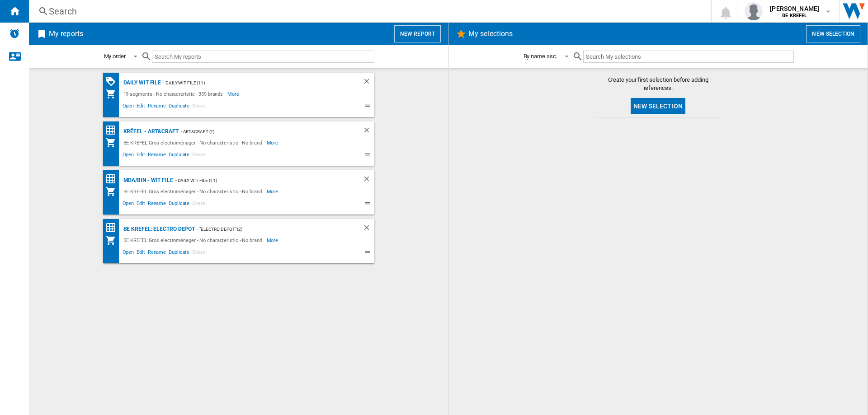 The image size is (868, 415). Describe the element at coordinates (753, 12) in the screenshot. I see `img: profile.jpg` at that location.